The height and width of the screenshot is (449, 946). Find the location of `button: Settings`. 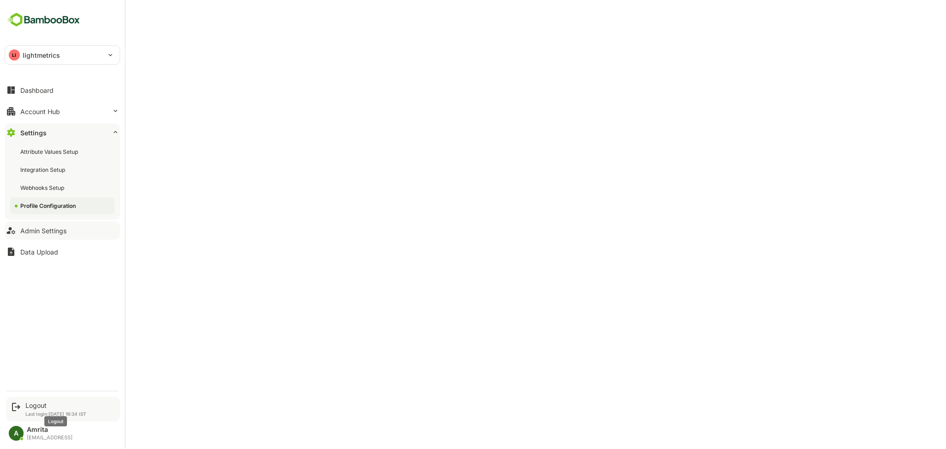

button: Settings is located at coordinates (62, 133).